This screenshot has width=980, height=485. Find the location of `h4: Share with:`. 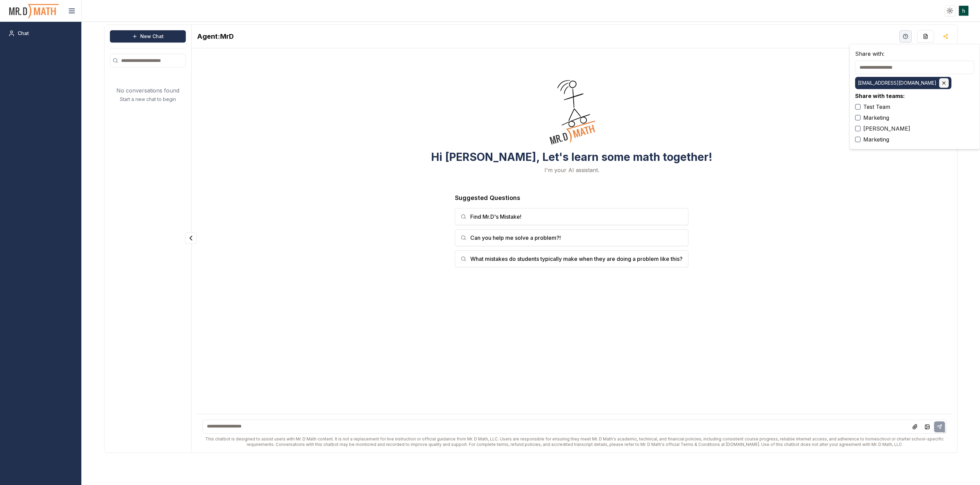

h4: Share with: is located at coordinates (914, 54).